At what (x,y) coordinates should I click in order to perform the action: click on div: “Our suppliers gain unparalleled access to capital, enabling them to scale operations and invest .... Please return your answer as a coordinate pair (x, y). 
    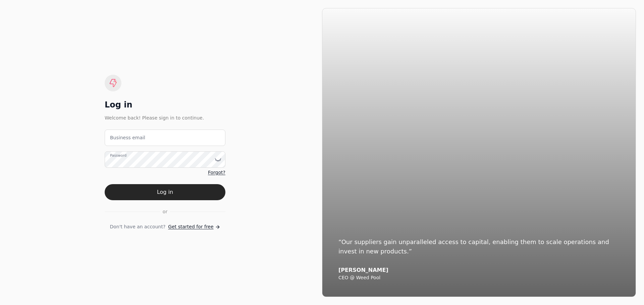
    Looking at the image, I should click on (479, 247).